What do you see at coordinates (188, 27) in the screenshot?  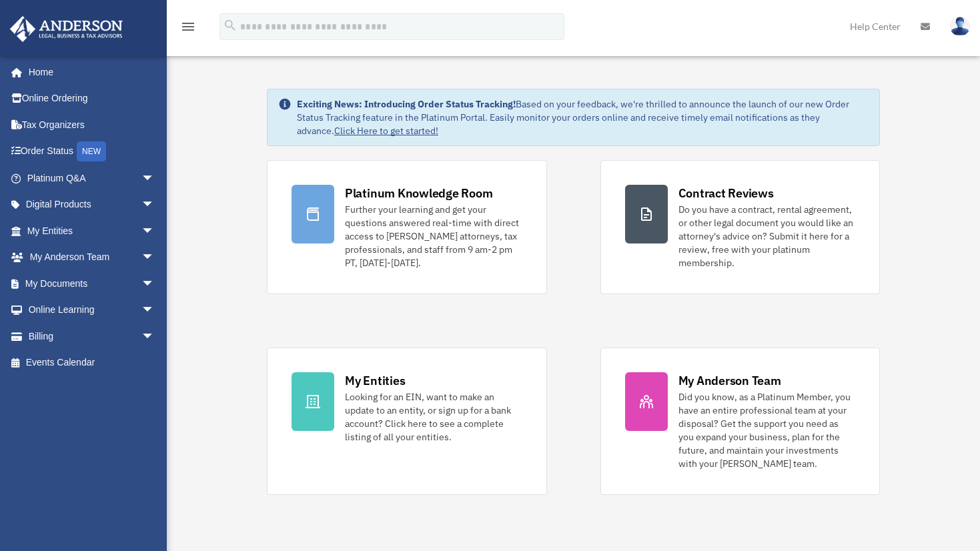 I see `i: menu` at bounding box center [188, 27].